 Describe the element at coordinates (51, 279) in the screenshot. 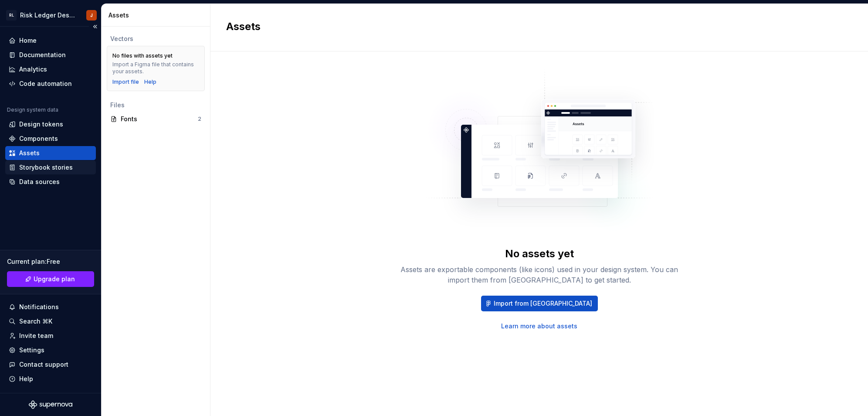

I see `button: Upgrade plan` at that location.